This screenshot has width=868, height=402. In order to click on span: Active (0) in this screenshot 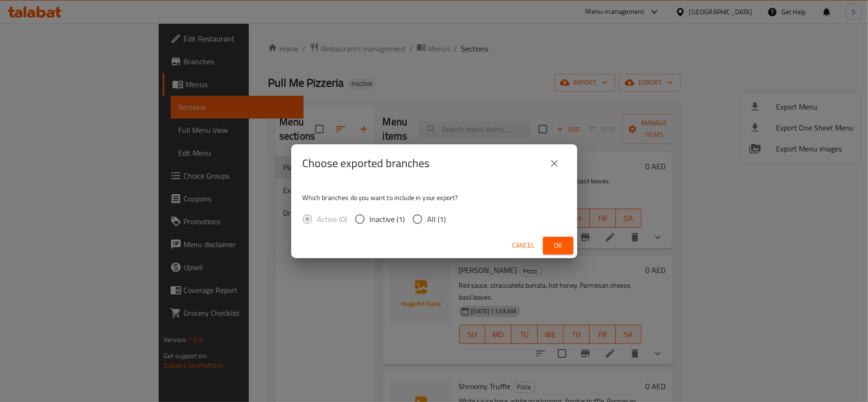, I will do `click(332, 219)`.